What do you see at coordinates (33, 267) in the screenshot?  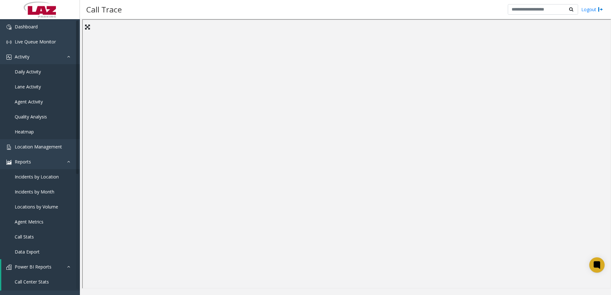 I see `span: Power BI Reports` at bounding box center [33, 267].